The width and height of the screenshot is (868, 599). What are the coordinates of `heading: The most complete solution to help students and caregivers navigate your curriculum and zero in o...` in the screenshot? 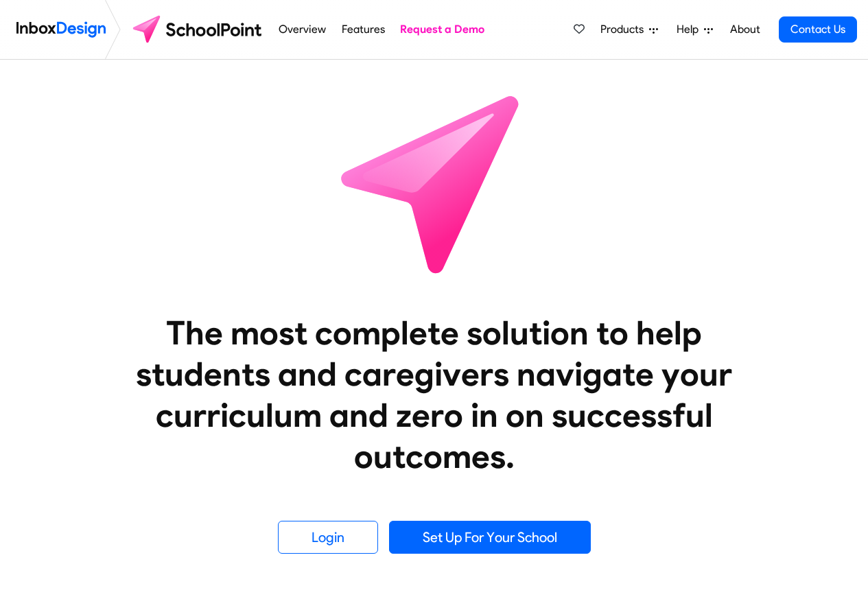 It's located at (434, 394).